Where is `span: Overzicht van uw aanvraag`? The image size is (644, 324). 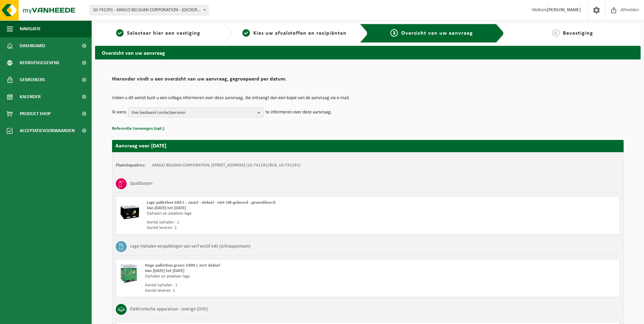
span: Overzicht van uw aanvraag is located at coordinates (436, 34).